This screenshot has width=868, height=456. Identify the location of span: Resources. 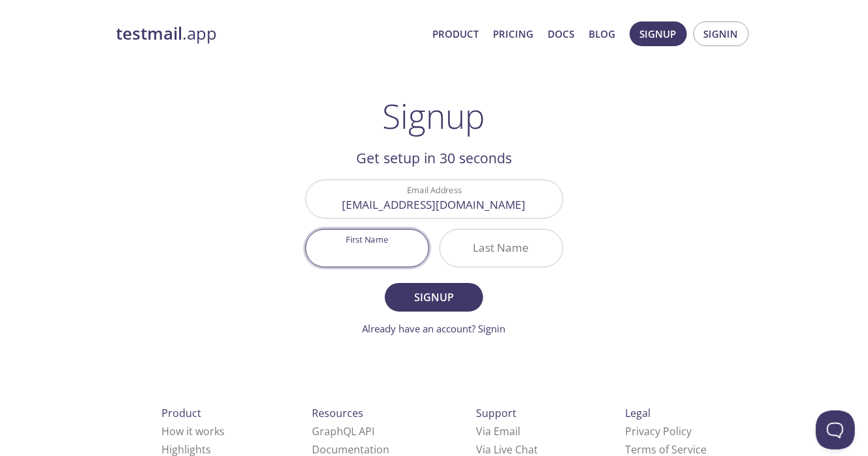
(338, 413).